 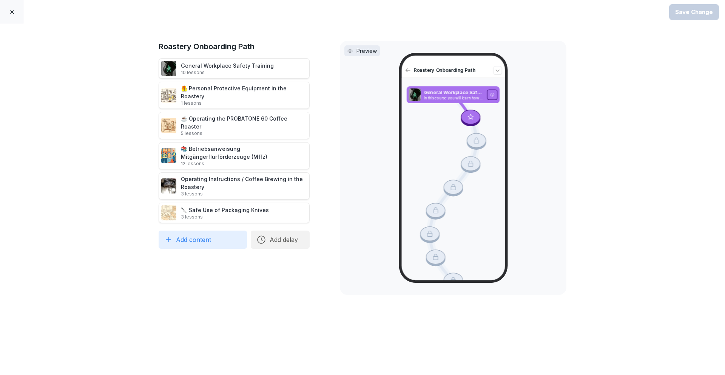 I want to click on p: Preview, so click(x=367, y=51).